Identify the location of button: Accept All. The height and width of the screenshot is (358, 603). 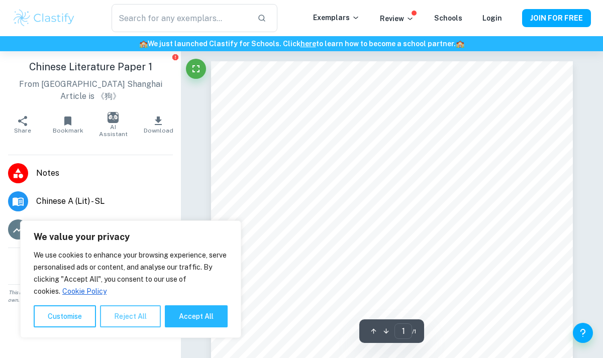
(196, 317).